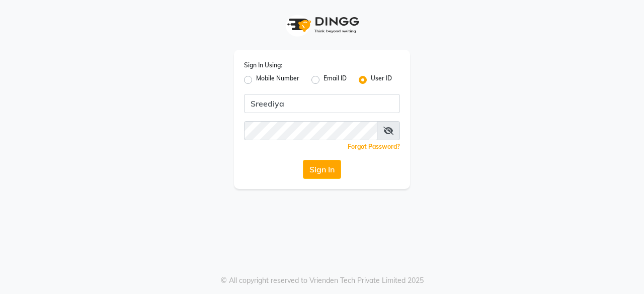 The height and width of the screenshot is (294, 644). What do you see at coordinates (335, 80) in the screenshot?
I see `label: Email ID` at bounding box center [335, 80].